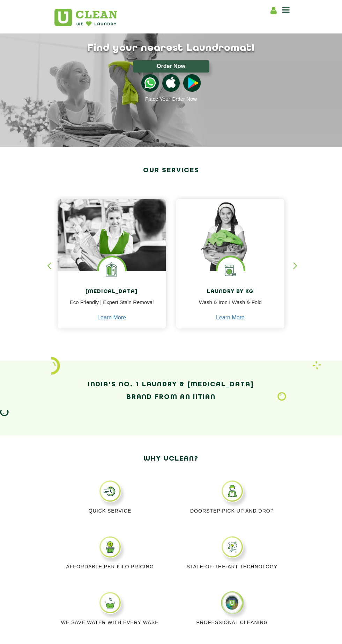  I want to click on p: Eco Friendly | Expert Stain Removal, so click(112, 306).